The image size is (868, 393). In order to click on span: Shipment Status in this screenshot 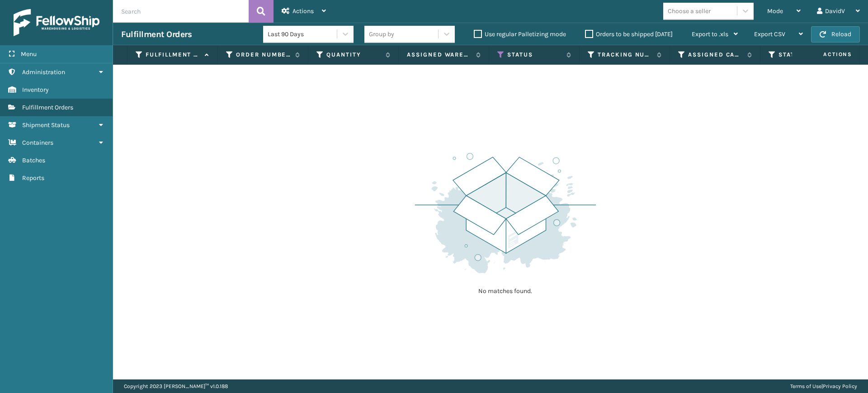, I will do `click(46, 125)`.